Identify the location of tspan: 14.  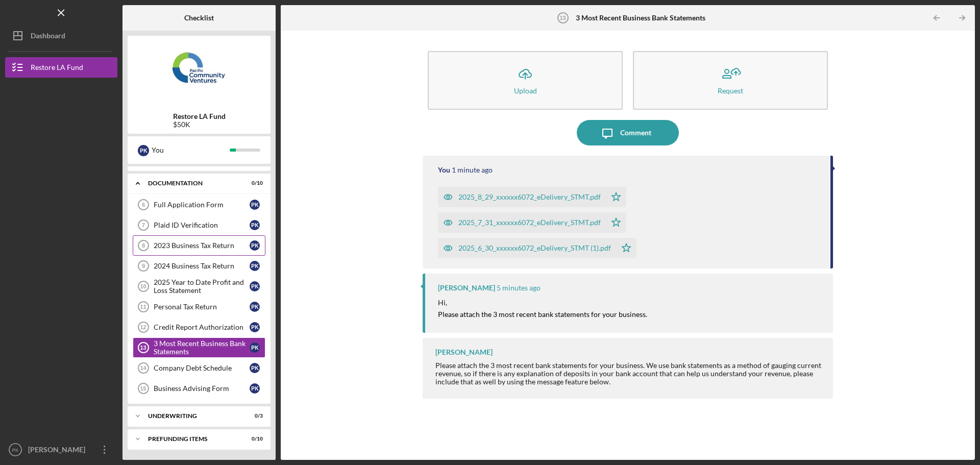
(143, 368).